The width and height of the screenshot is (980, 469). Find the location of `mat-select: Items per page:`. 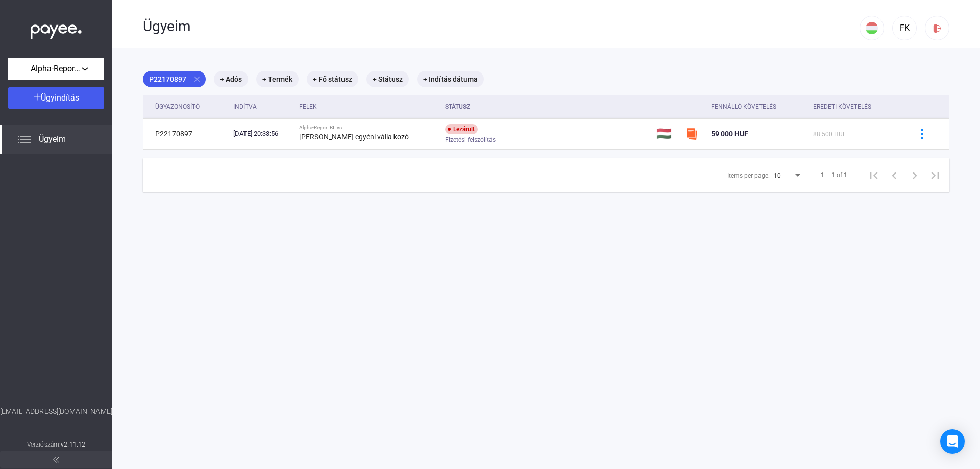

mat-select: Items per page: is located at coordinates (788, 175).